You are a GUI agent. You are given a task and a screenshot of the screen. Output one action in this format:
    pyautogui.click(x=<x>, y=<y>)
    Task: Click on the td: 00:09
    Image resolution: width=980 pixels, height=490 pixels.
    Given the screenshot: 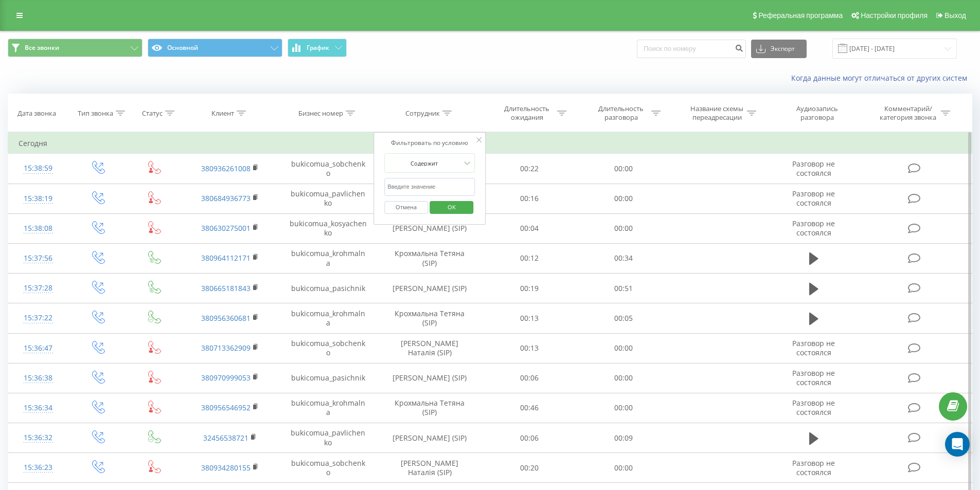 What is the action you would take?
    pyautogui.click(x=623, y=438)
    